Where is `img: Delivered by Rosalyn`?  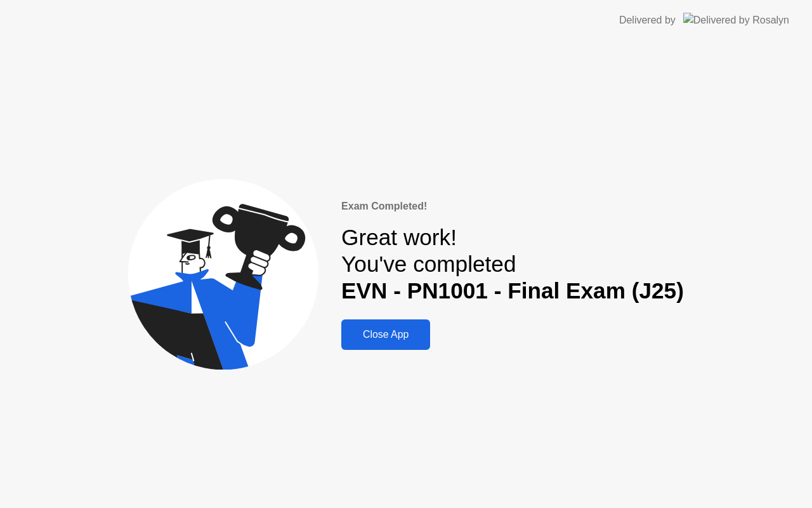 img: Delivered by Rosalyn is located at coordinates (736, 20).